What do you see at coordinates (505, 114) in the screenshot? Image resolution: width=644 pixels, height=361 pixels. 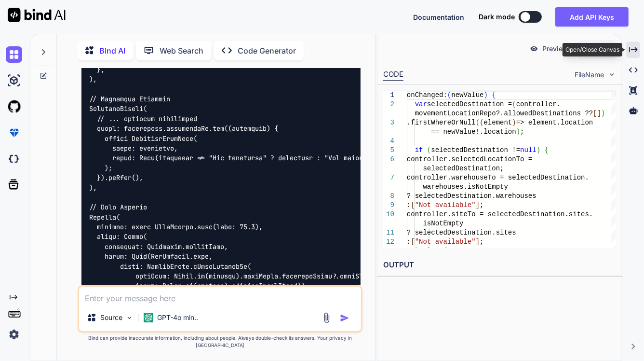 I see `span: movementLocationRepo?.allowedDestinations ??` at bounding box center [505, 114].